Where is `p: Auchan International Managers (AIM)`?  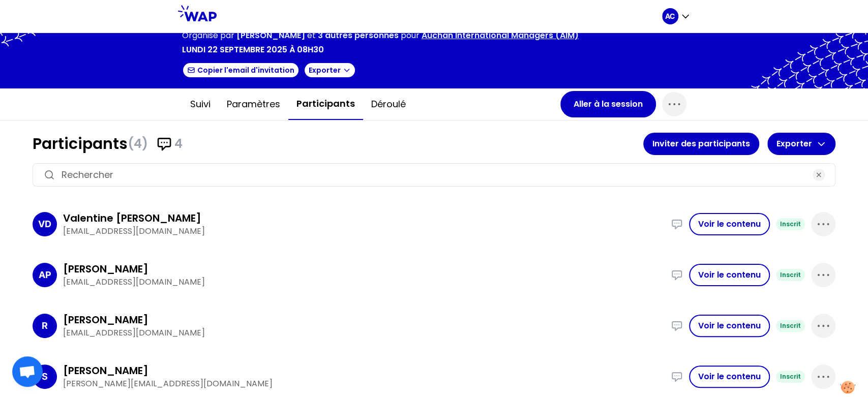 p: Auchan International Managers (AIM) is located at coordinates (500, 36).